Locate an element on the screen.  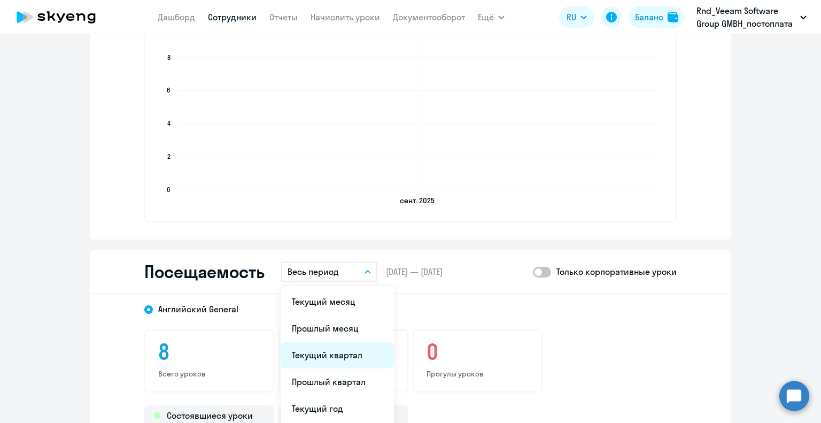
img: balance is located at coordinates (673, 17).